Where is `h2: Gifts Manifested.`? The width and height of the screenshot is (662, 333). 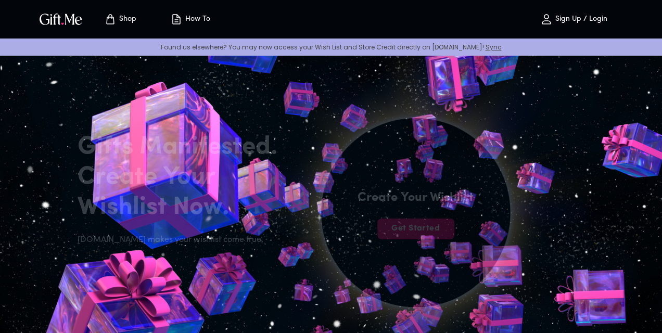 h2: Gifts Manifested. is located at coordinates (186, 147).